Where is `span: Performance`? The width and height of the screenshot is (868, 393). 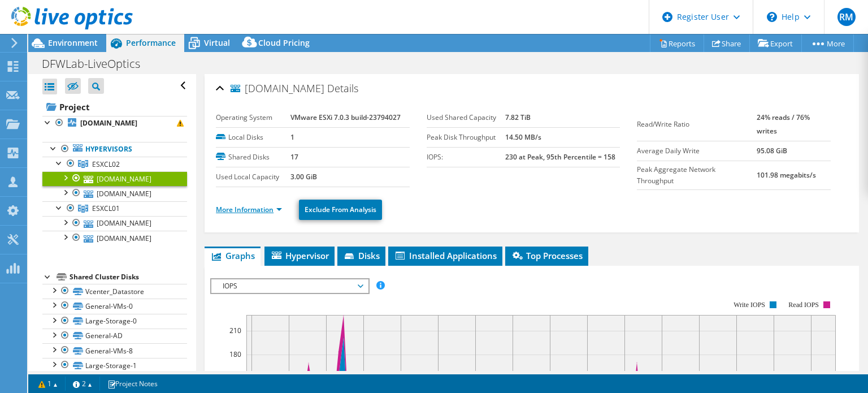 span: Performance is located at coordinates (151, 42).